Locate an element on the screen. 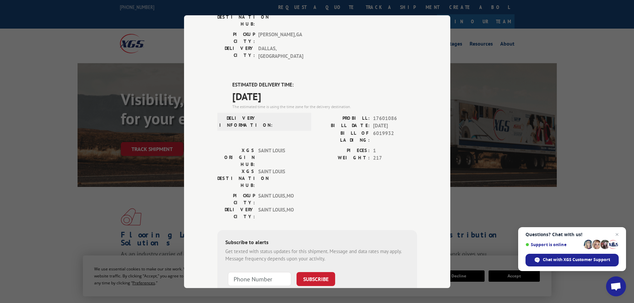 The image size is (634, 303). input: Phone Number is located at coordinates (260, 279).